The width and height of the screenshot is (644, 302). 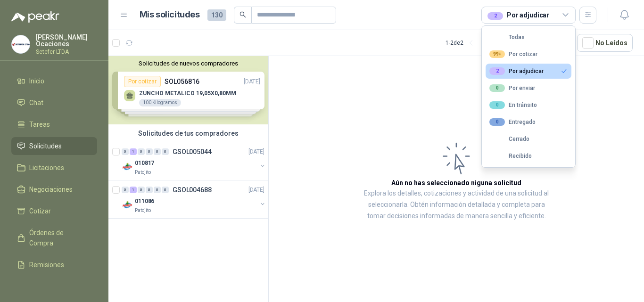 What do you see at coordinates (36, 103) in the screenshot?
I see `span: Chat` at bounding box center [36, 103].